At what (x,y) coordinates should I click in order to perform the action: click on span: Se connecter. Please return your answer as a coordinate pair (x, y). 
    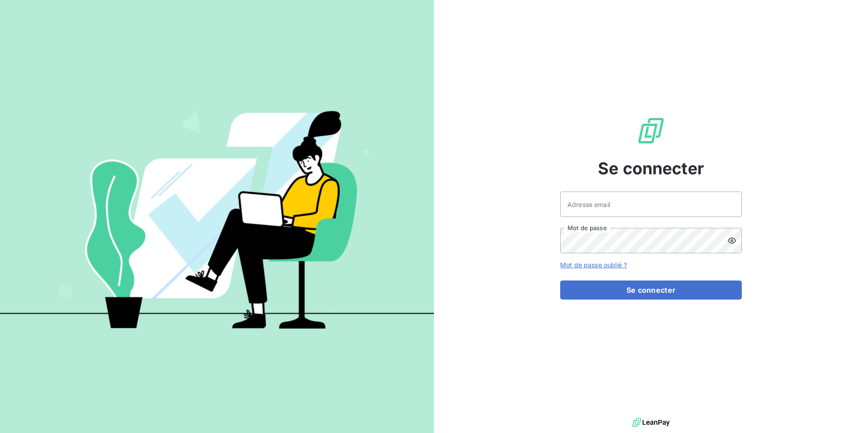
    Looking at the image, I should click on (651, 169).